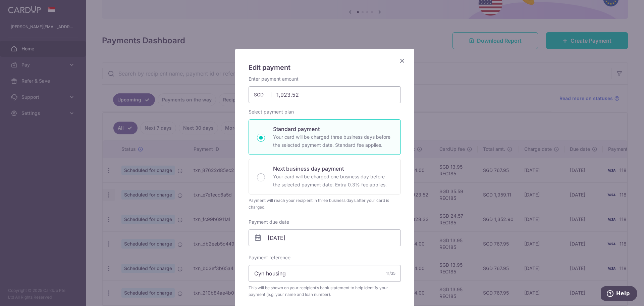 This screenshot has width=644, height=306. I want to click on span: SGD, so click(263, 95).